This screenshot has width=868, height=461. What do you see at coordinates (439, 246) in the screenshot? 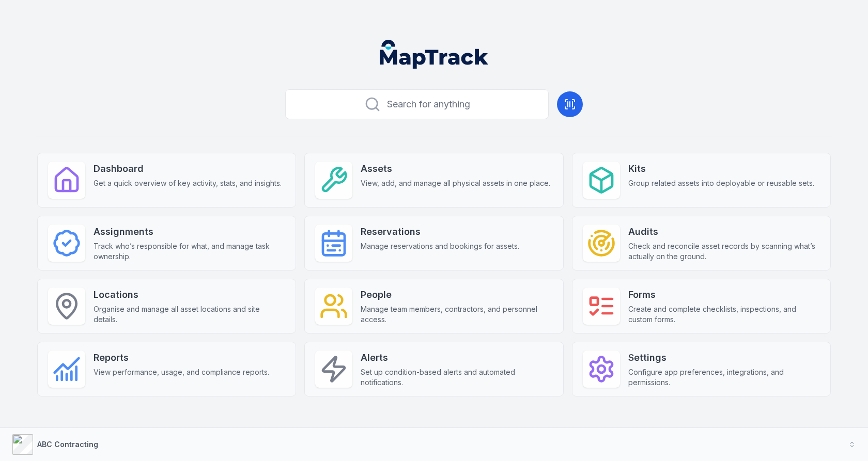
I see `span: Manage reservations and bookings for assets.` at bounding box center [439, 246].